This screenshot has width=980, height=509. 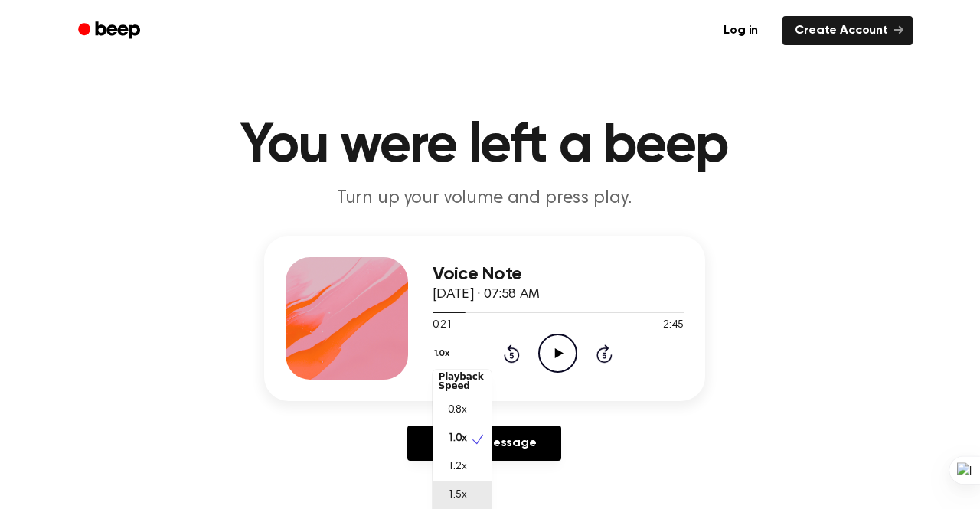 I want to click on span: 1.5x, so click(x=457, y=496).